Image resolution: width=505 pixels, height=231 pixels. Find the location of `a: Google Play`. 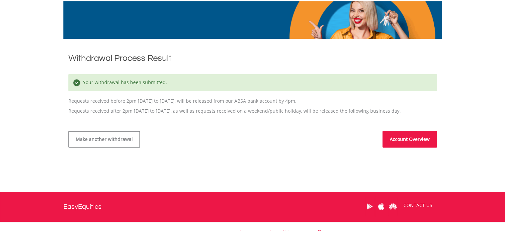

a: Google Play is located at coordinates (369, 206).